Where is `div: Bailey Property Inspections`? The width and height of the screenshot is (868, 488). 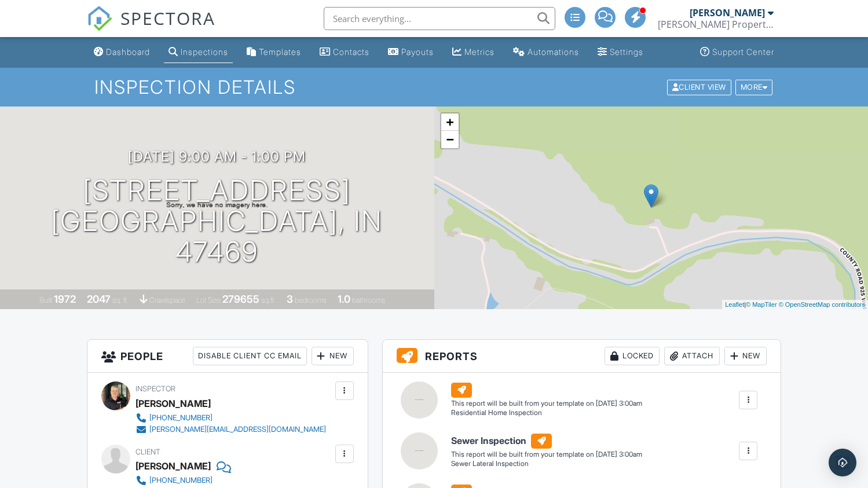 div: Bailey Property Inspections is located at coordinates (715, 24).